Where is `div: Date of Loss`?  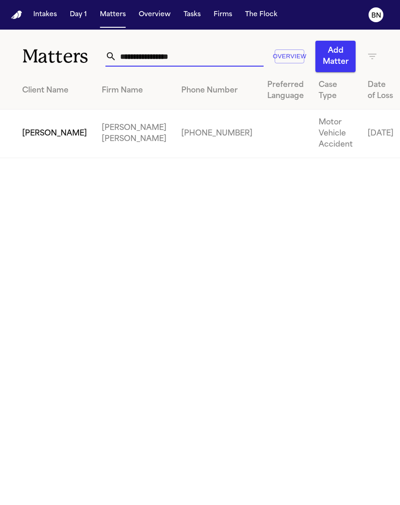 div: Date of Loss is located at coordinates (381, 91).